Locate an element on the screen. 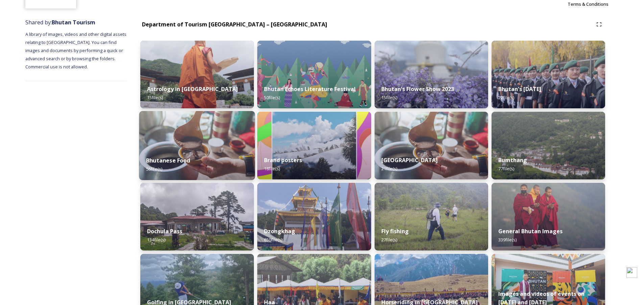 Image resolution: width=644 pixels, height=305 pixels. strong: Bhutan Tourism is located at coordinates (73, 22).